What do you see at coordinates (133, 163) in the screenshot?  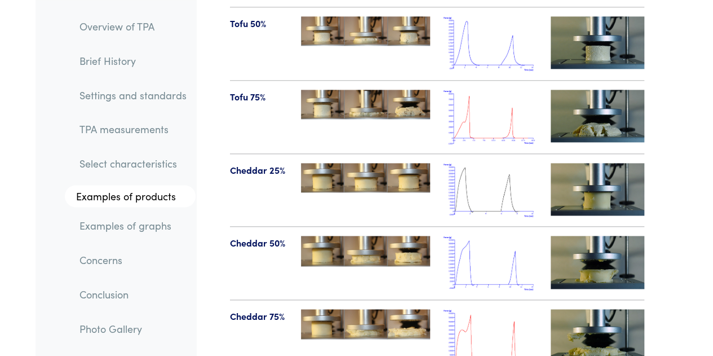 I see `a: Select characteristics` at bounding box center [133, 163].